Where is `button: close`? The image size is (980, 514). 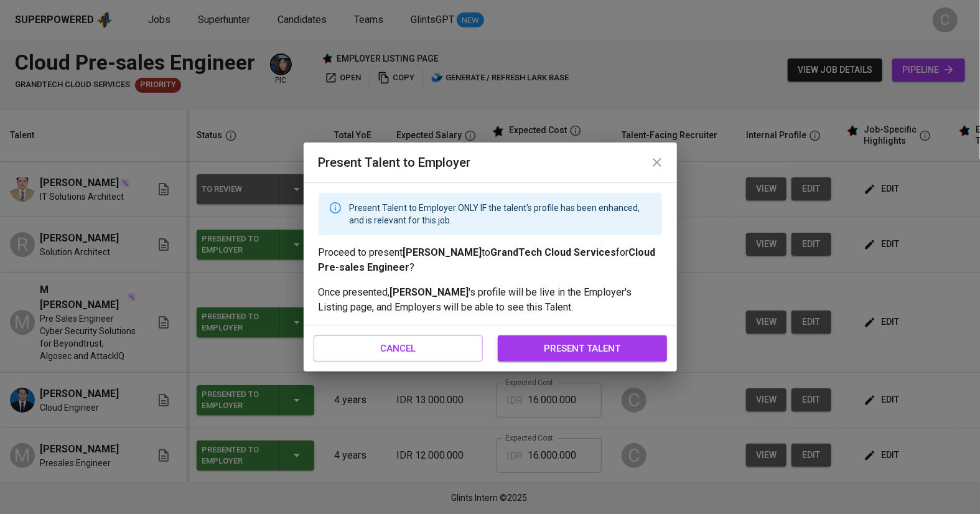
button: close is located at coordinates (657, 163).